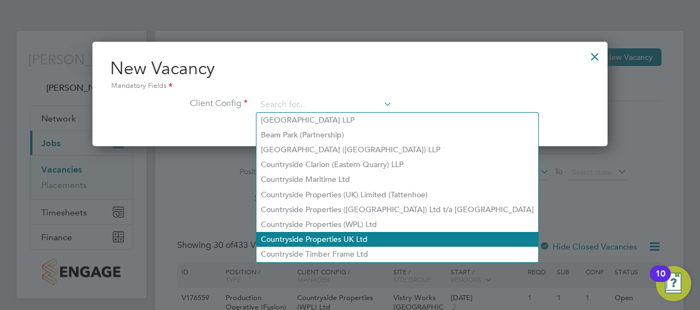 The width and height of the screenshot is (700, 310). What do you see at coordinates (673, 284) in the screenshot?
I see `button: Open Resource Center, 10 new notifications` at bounding box center [673, 284].